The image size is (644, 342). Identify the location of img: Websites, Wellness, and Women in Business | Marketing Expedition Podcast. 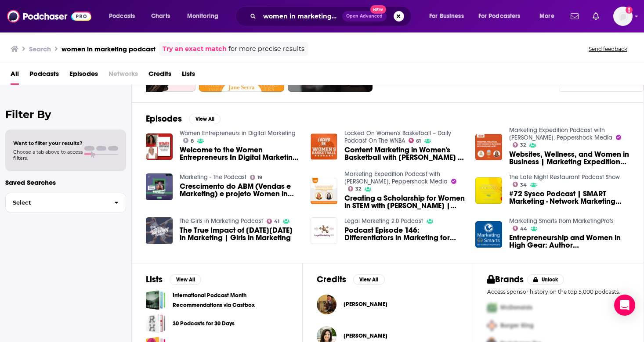
(489, 147).